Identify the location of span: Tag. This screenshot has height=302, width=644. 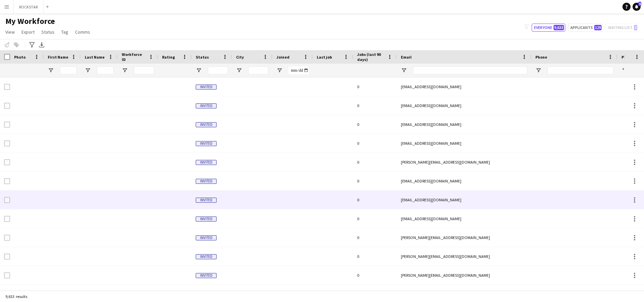
(64, 32).